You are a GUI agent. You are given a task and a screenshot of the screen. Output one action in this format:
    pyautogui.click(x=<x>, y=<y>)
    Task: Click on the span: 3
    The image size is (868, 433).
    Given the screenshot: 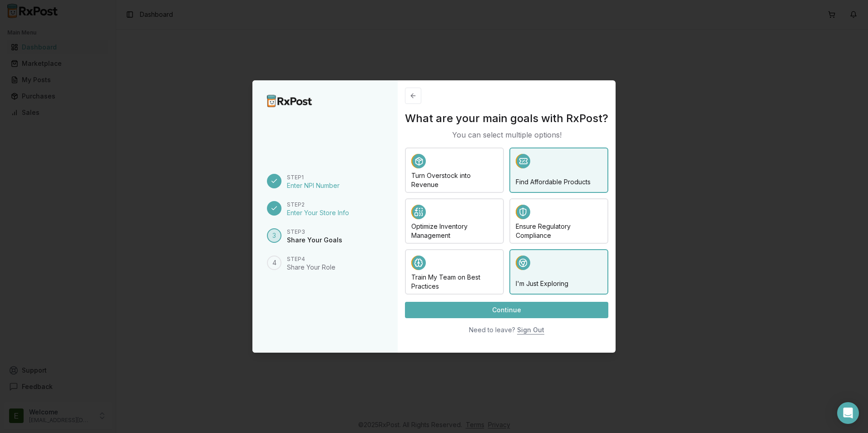 What is the action you would take?
    pyautogui.click(x=275, y=235)
    